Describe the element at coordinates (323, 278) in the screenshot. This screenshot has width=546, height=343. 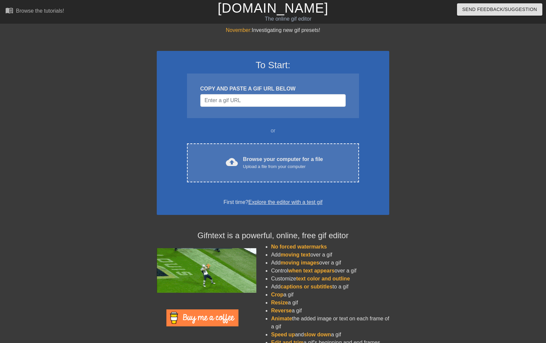
I see `span: text color and outline` at that location.